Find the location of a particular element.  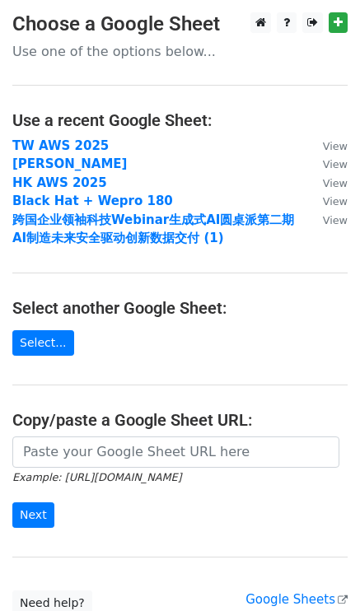

strong: TW AWS 2025 is located at coordinates (60, 146).